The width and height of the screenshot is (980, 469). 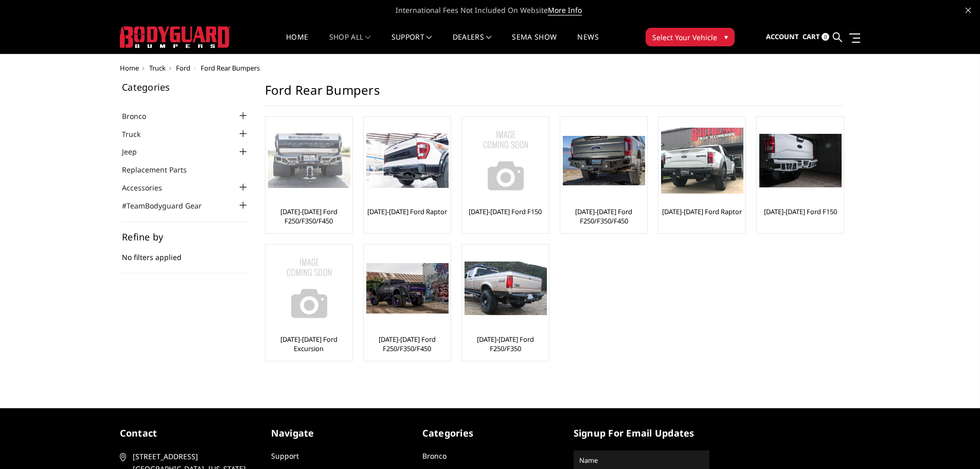 What do you see at coordinates (690, 37) in the screenshot?
I see `button: Select Your Vehicle` at bounding box center [690, 37].